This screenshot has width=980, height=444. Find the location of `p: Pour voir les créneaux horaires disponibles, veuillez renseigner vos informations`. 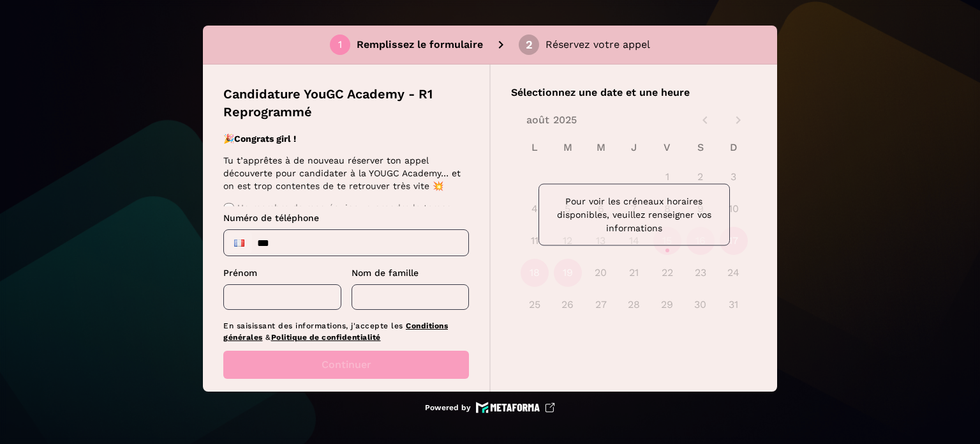

p: Pour voir les créneaux horaires disponibles, veuillez renseigner vos informations is located at coordinates (634, 215).